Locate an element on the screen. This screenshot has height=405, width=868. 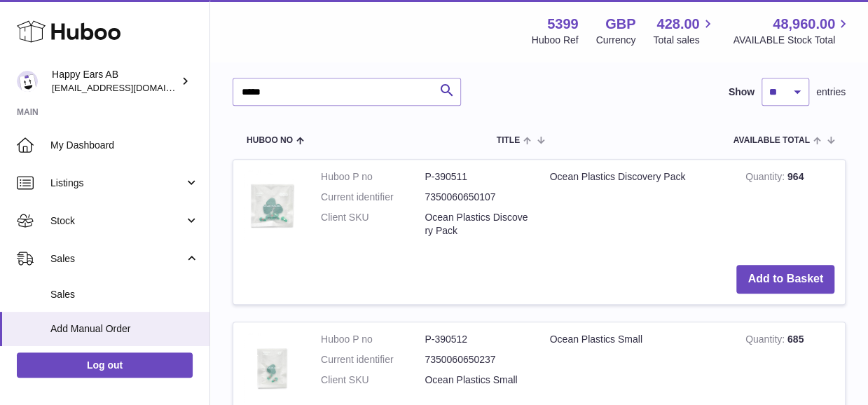
span: Total sales is located at coordinates (684, 40).